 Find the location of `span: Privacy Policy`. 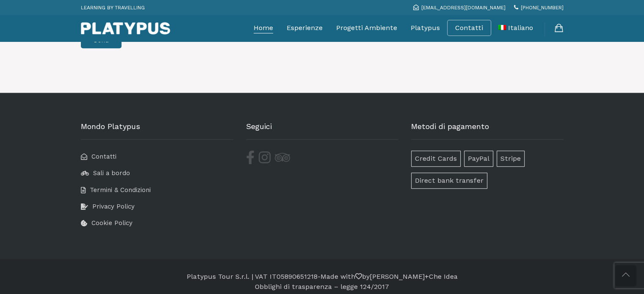

span: Privacy Policy is located at coordinates (113, 207).